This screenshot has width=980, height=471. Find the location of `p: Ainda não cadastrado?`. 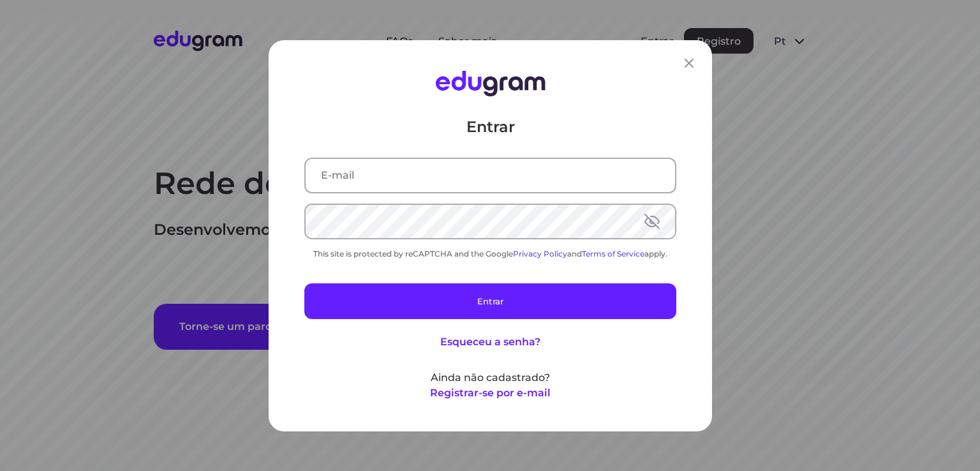

p: Ainda não cadastrado? is located at coordinates (490, 377).